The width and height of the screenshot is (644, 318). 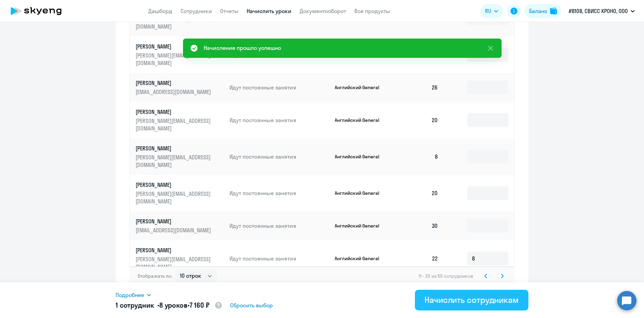 I want to click on span: Отображать по:, so click(x=155, y=277).